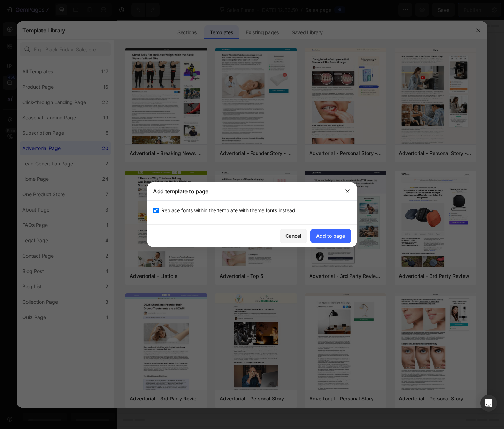 Image resolution: width=504 pixels, height=429 pixels. I want to click on button: Explore templates, so click(251, 244).